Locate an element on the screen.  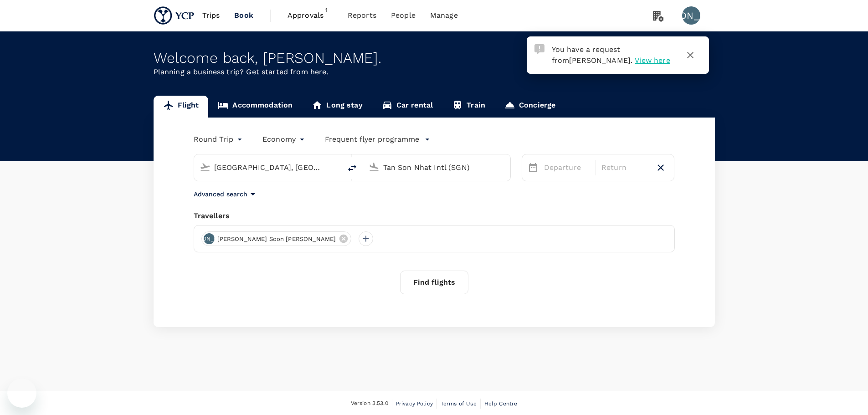
input: Depart from is located at coordinates (268, 167).